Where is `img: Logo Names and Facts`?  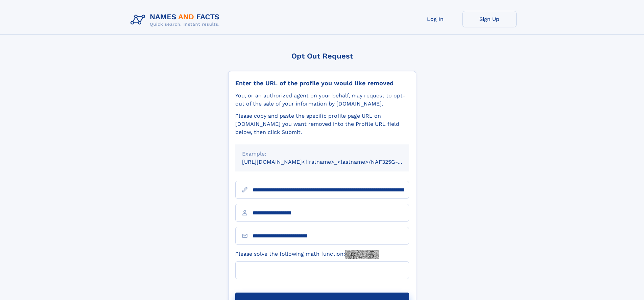
img: Logo Names and Facts is located at coordinates (176, 20).